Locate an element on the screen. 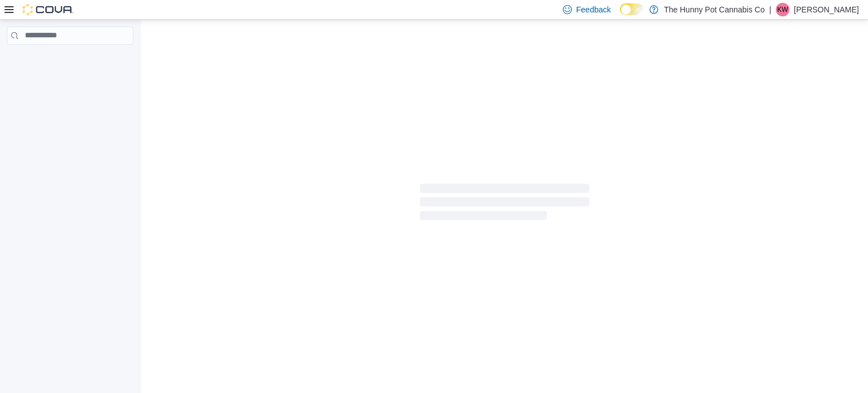  img: Cova is located at coordinates (48, 9).